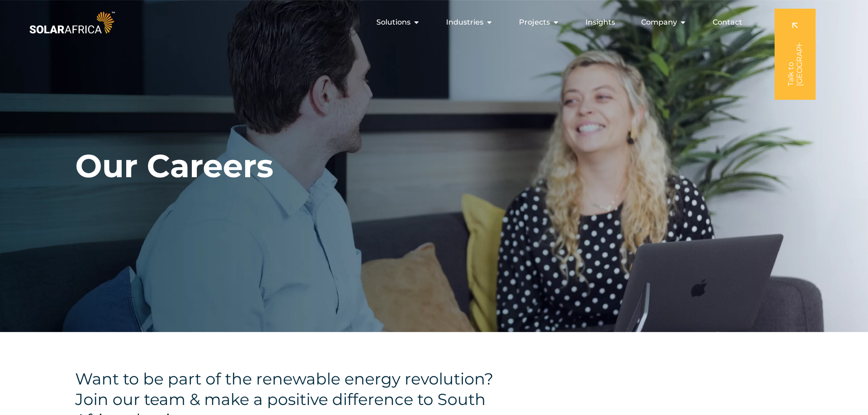 The width and height of the screenshot is (868, 415). Describe the element at coordinates (393, 22) in the screenshot. I see `span: Solutions` at that location.